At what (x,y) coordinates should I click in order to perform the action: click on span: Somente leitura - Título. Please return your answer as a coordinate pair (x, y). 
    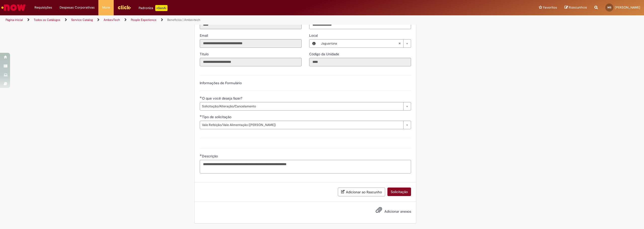
    Looking at the image, I should click on (204, 54).